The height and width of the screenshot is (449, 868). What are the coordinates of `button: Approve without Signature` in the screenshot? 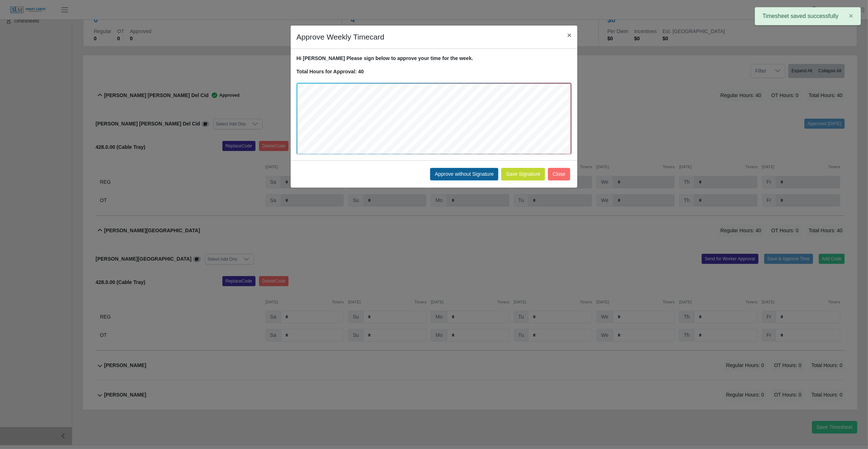 It's located at (465, 174).